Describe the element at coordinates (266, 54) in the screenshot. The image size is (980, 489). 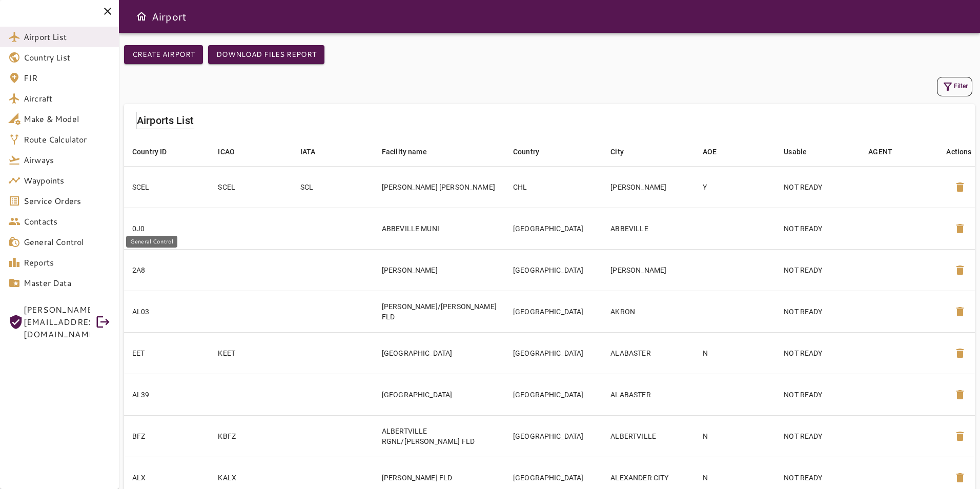
I see `button: Download Files Report` at that location.